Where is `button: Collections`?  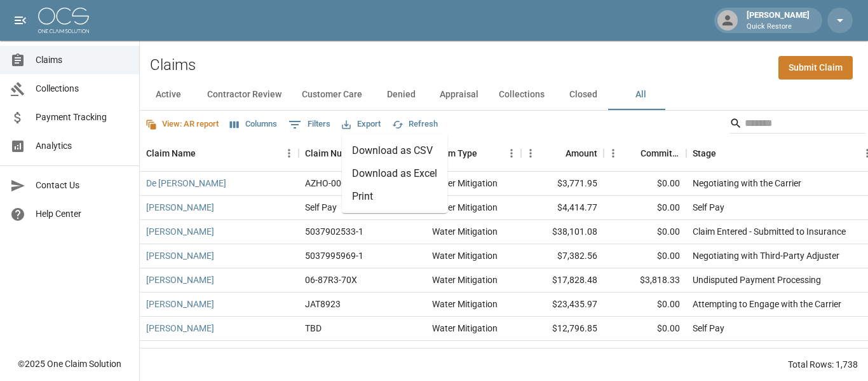 button: Collections is located at coordinates (522, 94).